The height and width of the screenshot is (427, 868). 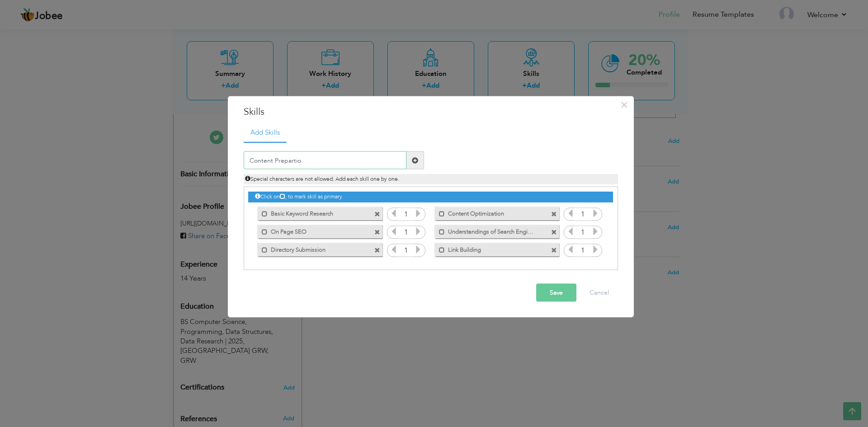 I want to click on a: Add Skills, so click(x=265, y=133).